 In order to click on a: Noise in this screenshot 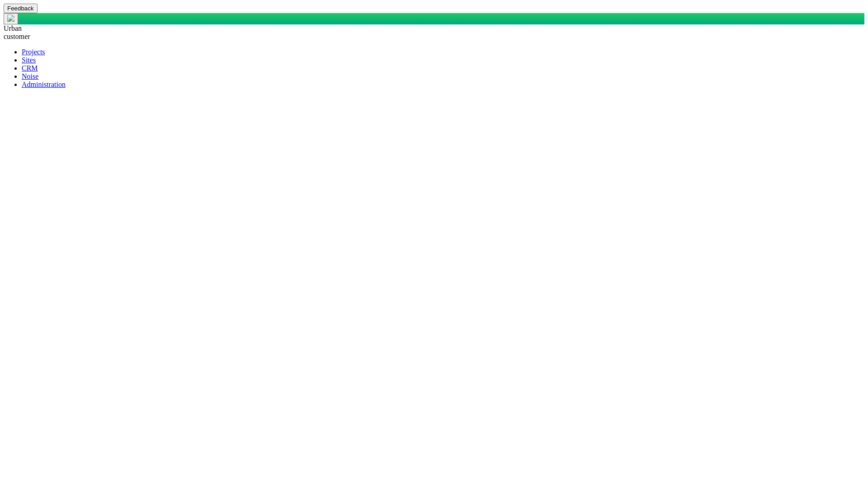, I will do `click(30, 76)`.